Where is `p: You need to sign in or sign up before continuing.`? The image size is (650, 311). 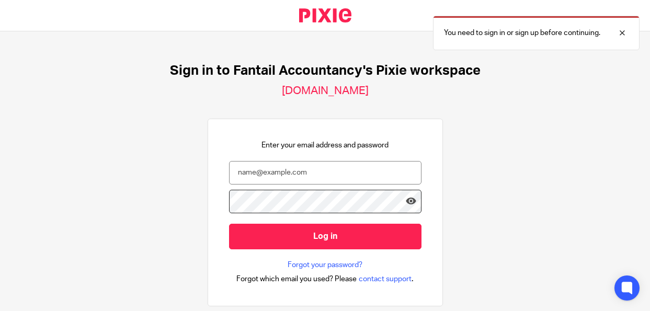
p: You need to sign in or sign up before continuing. is located at coordinates (522, 33).